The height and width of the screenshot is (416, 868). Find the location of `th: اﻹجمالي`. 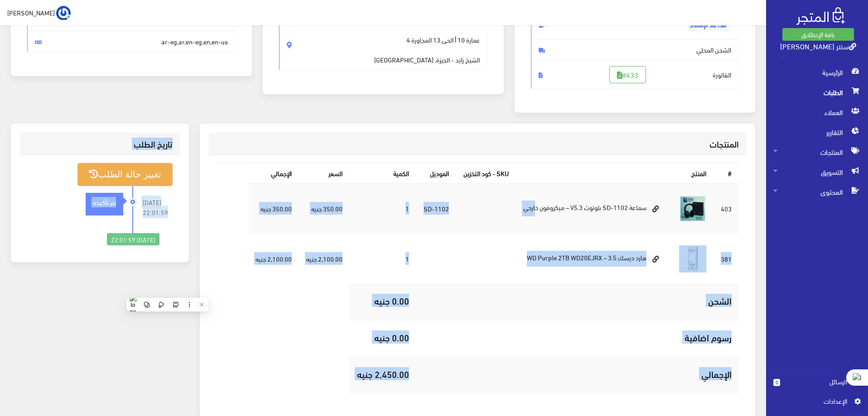

th: اﻹجمالي is located at coordinates (274, 173).